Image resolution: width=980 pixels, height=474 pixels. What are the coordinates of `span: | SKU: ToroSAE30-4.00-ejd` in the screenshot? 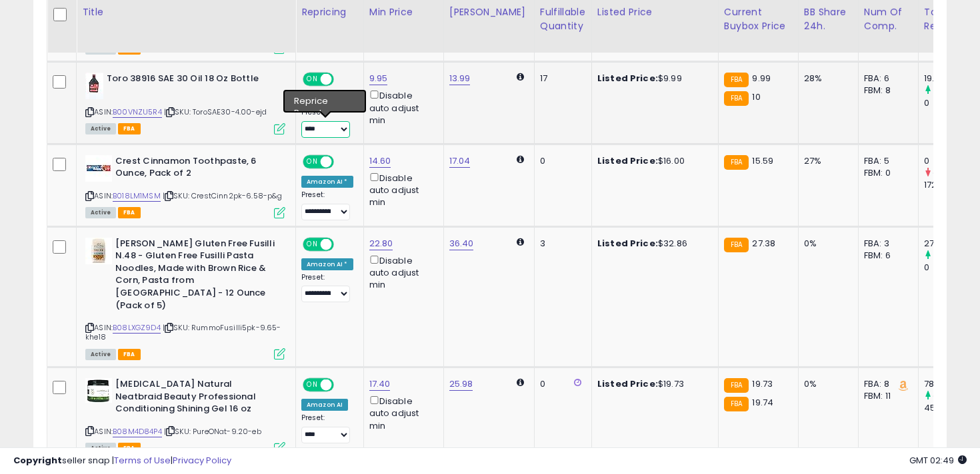 It's located at (215, 112).